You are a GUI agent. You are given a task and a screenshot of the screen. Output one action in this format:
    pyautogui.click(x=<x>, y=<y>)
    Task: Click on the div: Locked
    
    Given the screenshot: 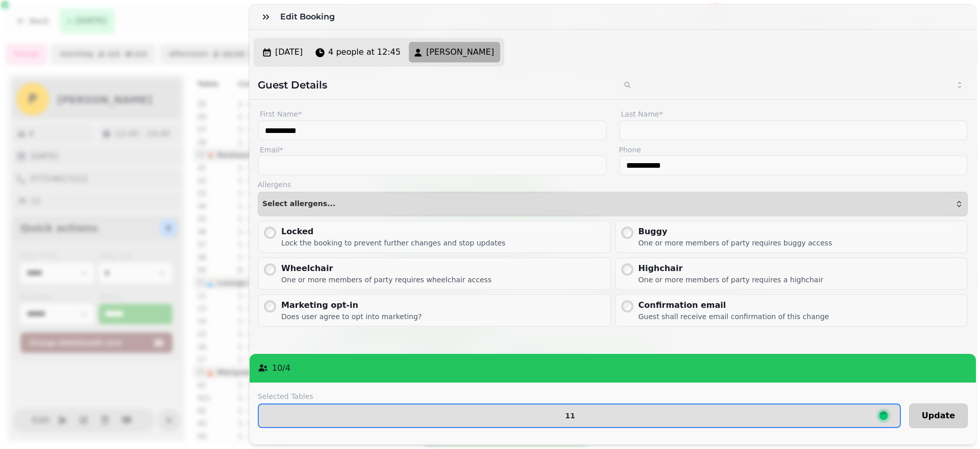 What is the action you would take?
    pyautogui.click(x=393, y=231)
    